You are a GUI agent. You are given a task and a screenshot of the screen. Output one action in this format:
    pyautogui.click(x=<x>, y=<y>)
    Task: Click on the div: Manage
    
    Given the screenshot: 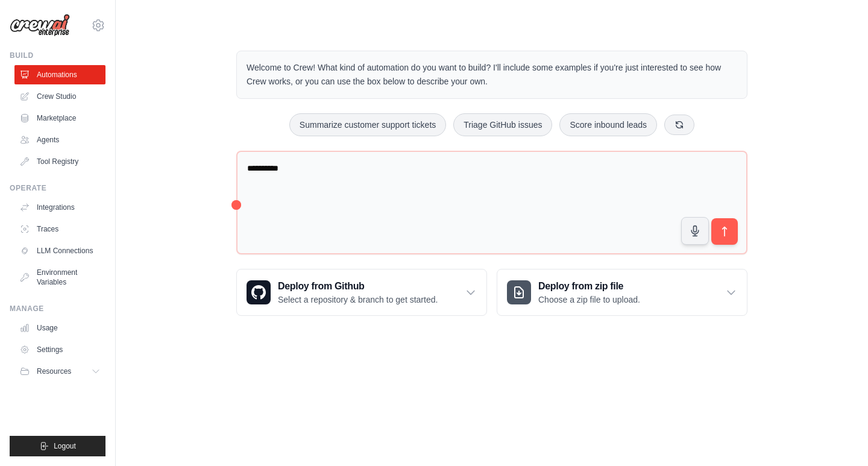 What is the action you would take?
    pyautogui.click(x=58, y=309)
    